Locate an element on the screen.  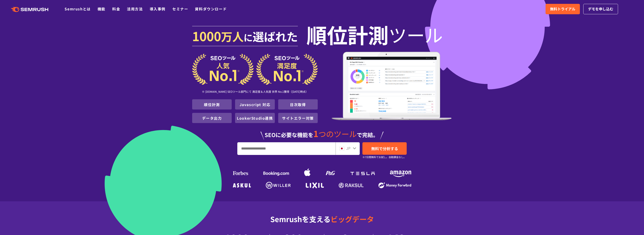
a: 日次取得 is located at coordinates (298, 104).